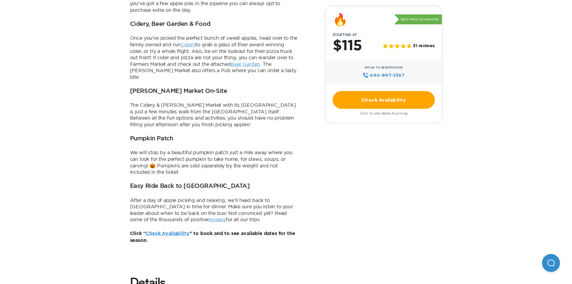  I want to click on span: Click to see dates & pricing, so click(384, 113).